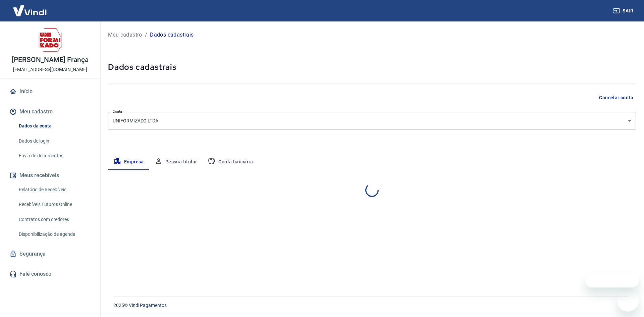  What do you see at coordinates (54, 219) in the screenshot?
I see `a: Contratos com credores` at bounding box center [54, 219].